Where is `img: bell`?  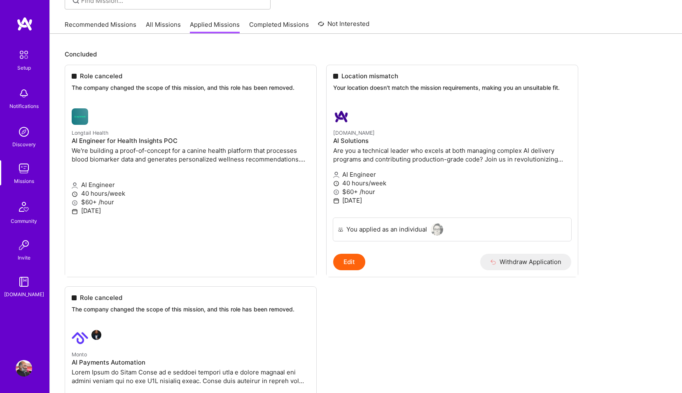
img: bell is located at coordinates (24, 93).